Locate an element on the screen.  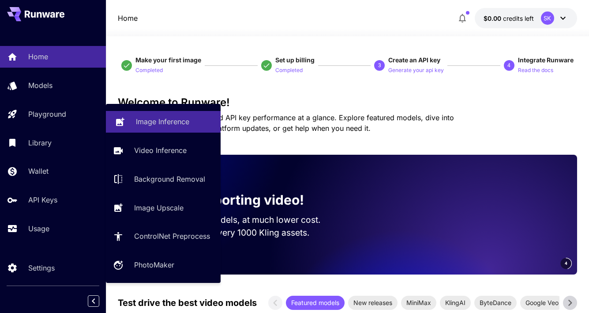
span: Create an API key is located at coordinates (415, 60).